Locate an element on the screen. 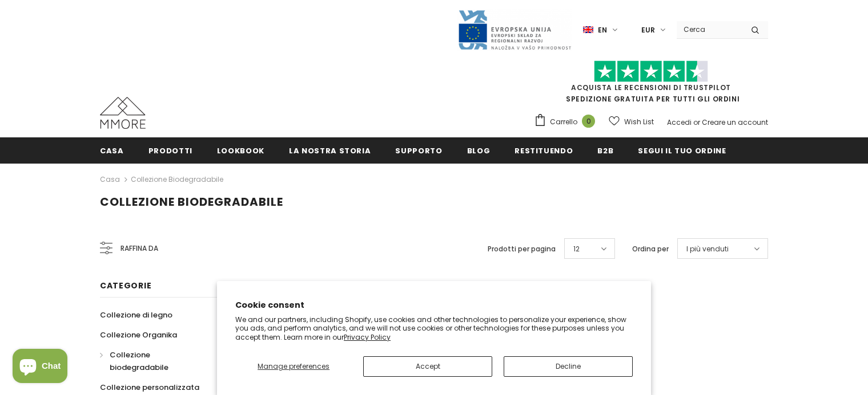 The width and height of the screenshot is (868, 395). span: en is located at coordinates (602, 31).